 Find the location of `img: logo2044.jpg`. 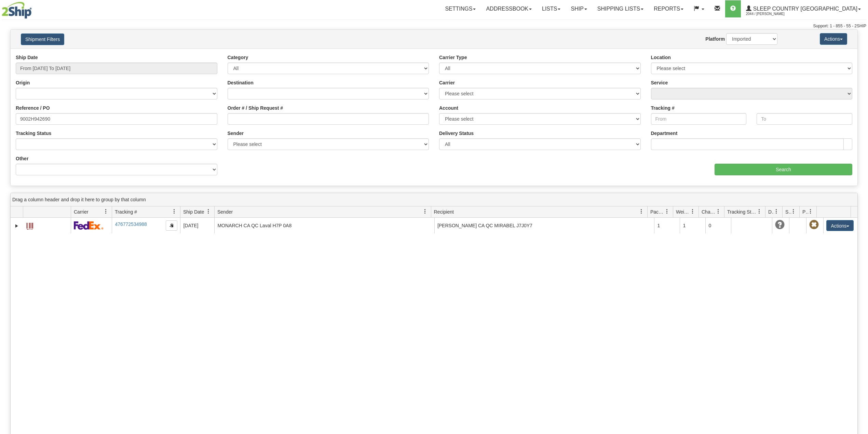

img: logo2044.jpg is located at coordinates (17, 10).